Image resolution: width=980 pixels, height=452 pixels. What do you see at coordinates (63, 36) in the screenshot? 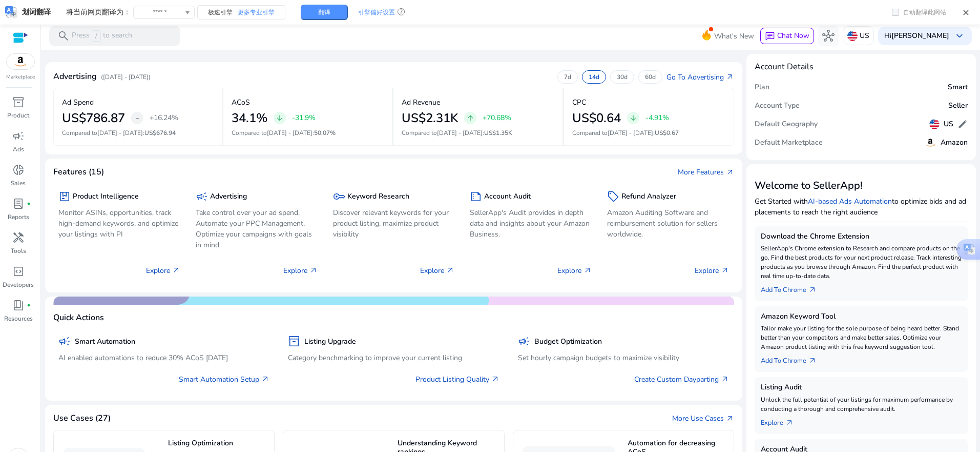
I see `span: search` at bounding box center [63, 36].